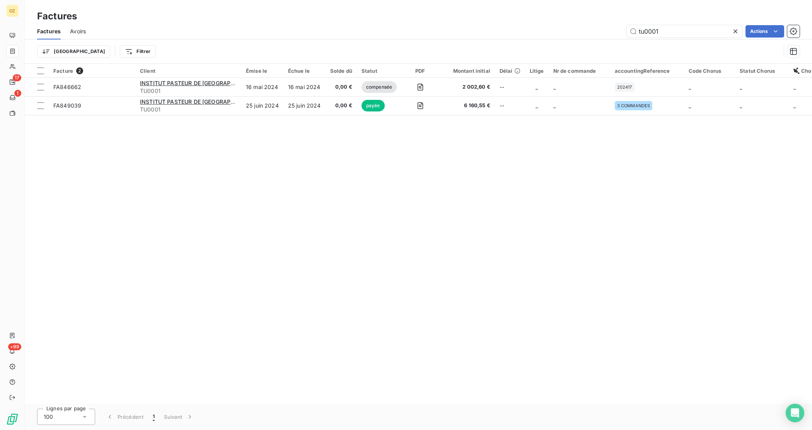 The image size is (812, 430). What do you see at coordinates (12, 97) in the screenshot?
I see `a: 1` at bounding box center [12, 97].